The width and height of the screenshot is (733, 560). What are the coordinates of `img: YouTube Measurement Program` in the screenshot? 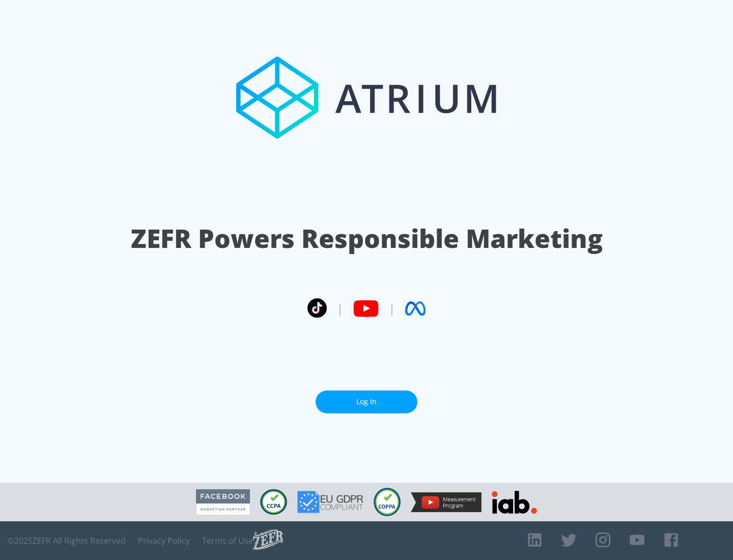 It's located at (446, 502).